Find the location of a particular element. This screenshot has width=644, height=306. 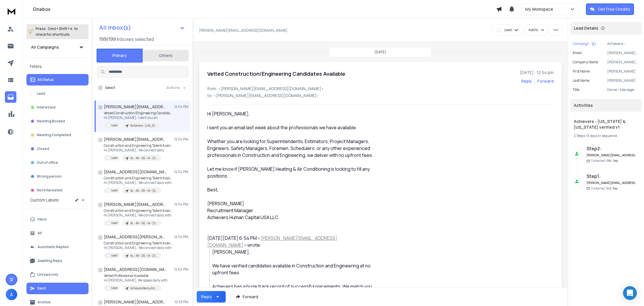

button: Inbox is located at coordinates (58, 219).